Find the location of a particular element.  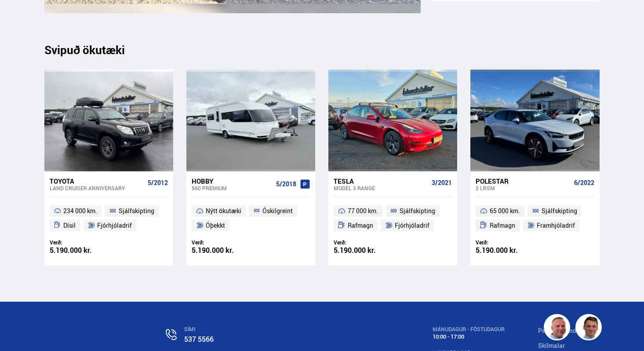

span: Nýtt ökutæki is located at coordinates (223, 211).